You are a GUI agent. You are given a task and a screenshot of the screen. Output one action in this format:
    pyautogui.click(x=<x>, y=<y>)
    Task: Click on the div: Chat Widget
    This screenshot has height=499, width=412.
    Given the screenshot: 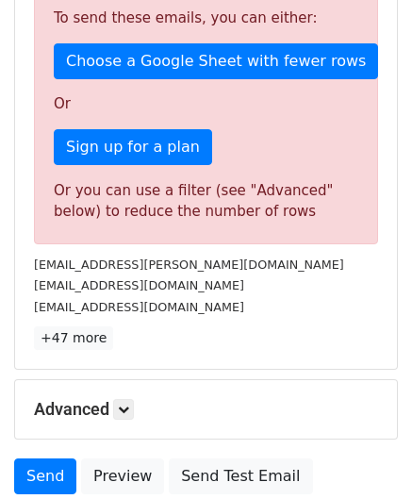 What is the action you would take?
    pyautogui.click(x=365, y=454)
    